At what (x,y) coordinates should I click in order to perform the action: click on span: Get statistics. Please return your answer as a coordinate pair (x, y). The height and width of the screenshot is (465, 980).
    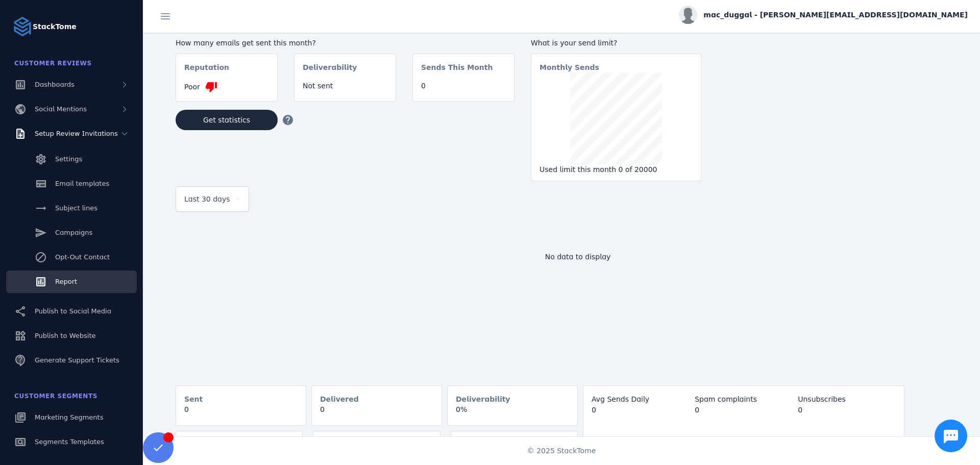
    Looking at the image, I should click on (227, 120).